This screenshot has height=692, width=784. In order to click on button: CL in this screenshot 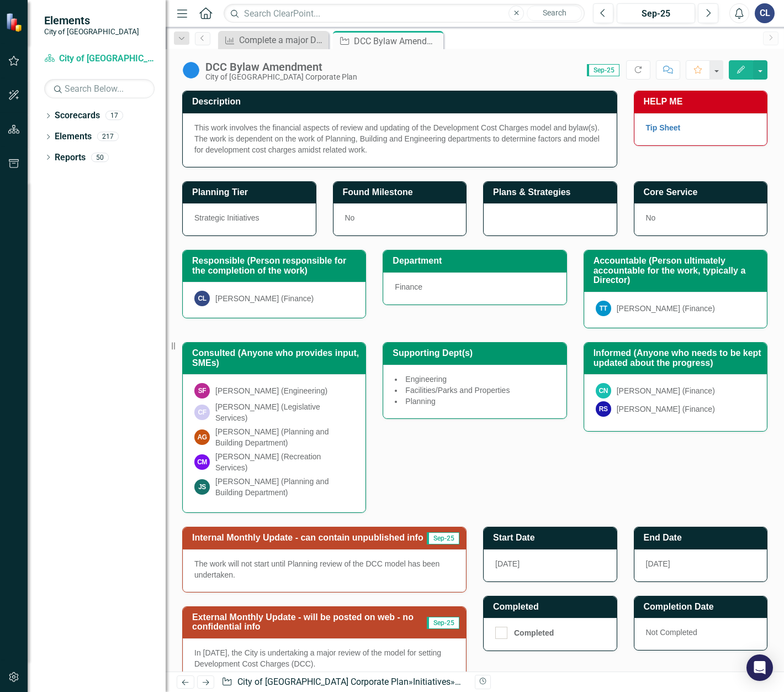, I will do `click(765, 13)`.